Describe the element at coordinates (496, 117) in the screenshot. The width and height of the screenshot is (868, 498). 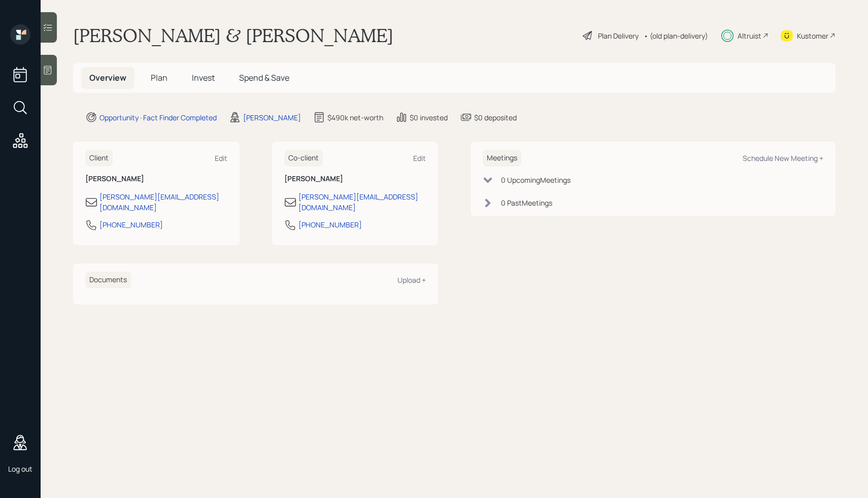
I see `div: $0 deposited` at that location.